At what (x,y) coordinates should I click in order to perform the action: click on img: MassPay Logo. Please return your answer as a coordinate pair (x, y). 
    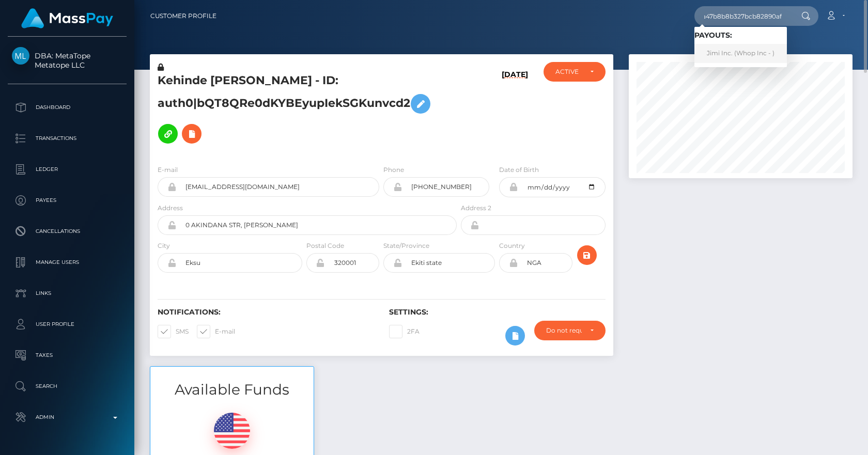
    Looking at the image, I should click on (67, 18).